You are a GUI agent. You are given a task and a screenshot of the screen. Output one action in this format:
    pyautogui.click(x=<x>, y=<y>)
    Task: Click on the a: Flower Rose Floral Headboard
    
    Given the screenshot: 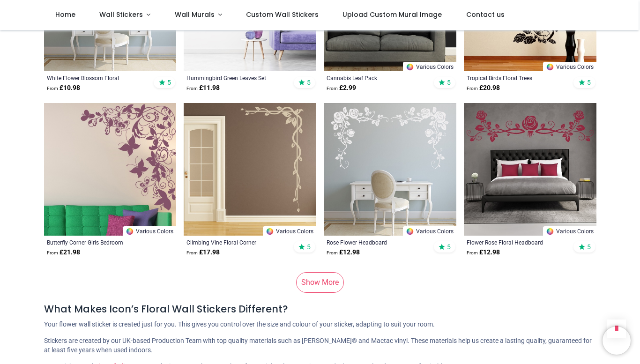 What is the action you would take?
    pyautogui.click(x=518, y=242)
    